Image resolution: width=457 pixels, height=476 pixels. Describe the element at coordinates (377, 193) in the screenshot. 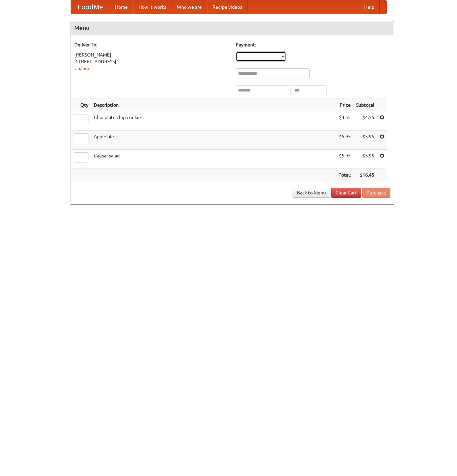

I see `button: Purchase` at that location.